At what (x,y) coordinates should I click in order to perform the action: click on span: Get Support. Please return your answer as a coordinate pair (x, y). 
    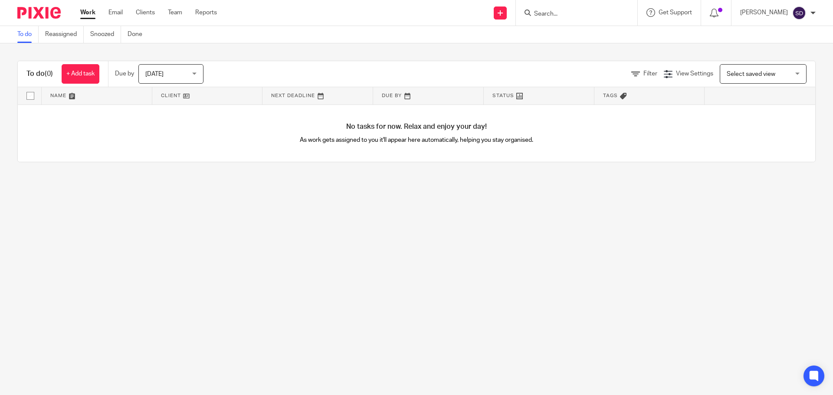
    Looking at the image, I should click on (675, 13).